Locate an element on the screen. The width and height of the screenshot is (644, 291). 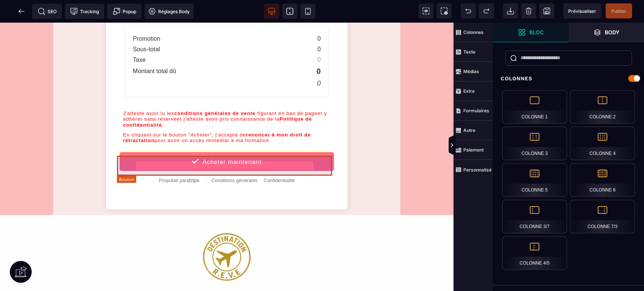
strong: Paiement is located at coordinates (473, 150).